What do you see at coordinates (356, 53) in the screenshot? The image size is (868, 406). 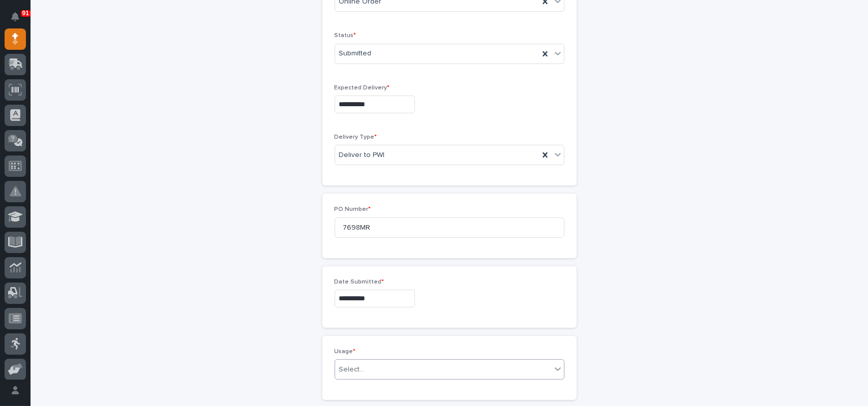 I see `span: Submitted` at bounding box center [356, 53].